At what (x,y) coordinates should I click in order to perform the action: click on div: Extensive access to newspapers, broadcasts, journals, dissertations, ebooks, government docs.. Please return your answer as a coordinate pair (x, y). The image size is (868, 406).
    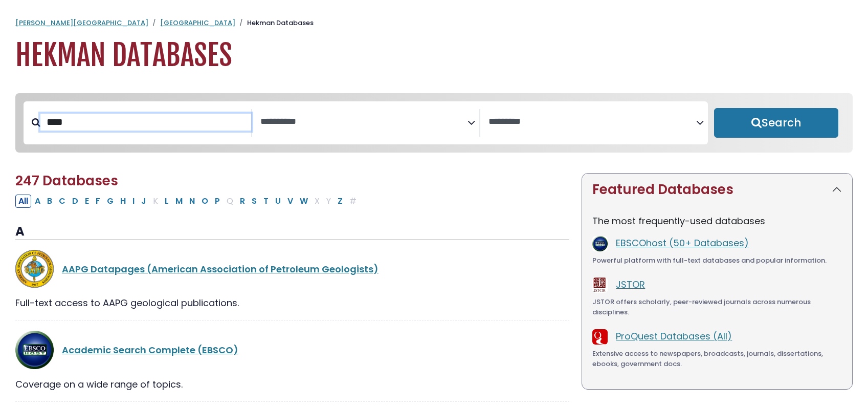
    Looking at the image, I should click on (717, 359).